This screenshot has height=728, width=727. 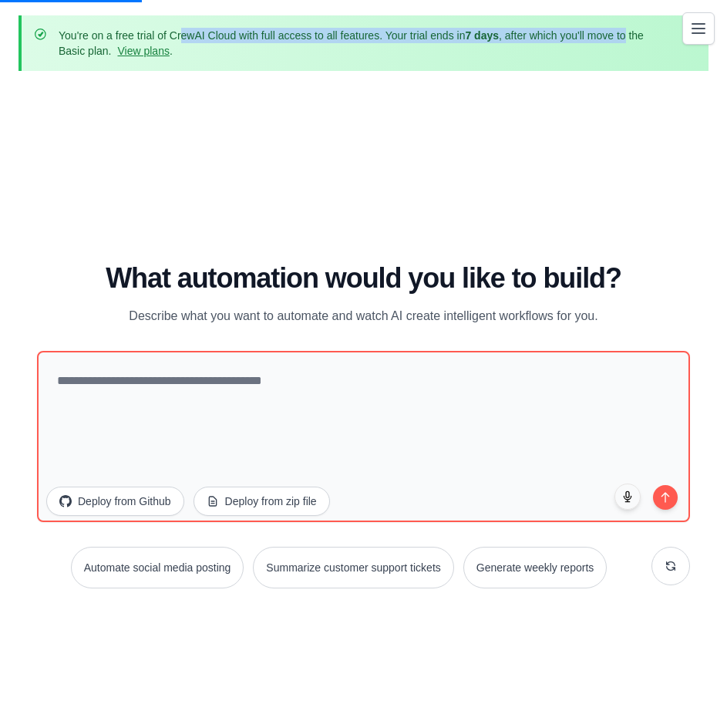 What do you see at coordinates (535, 567) in the screenshot?
I see `button: Generate weekly reports` at bounding box center [535, 567].